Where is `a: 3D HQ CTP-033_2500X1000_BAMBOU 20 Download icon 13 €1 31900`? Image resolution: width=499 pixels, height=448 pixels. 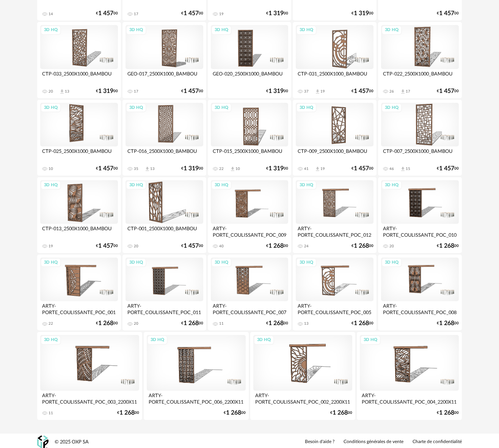
a: 3D HQ CTP-033_2500X1000_BAMBOU 20 Download icon 13 €1 31900 is located at coordinates (79, 60).